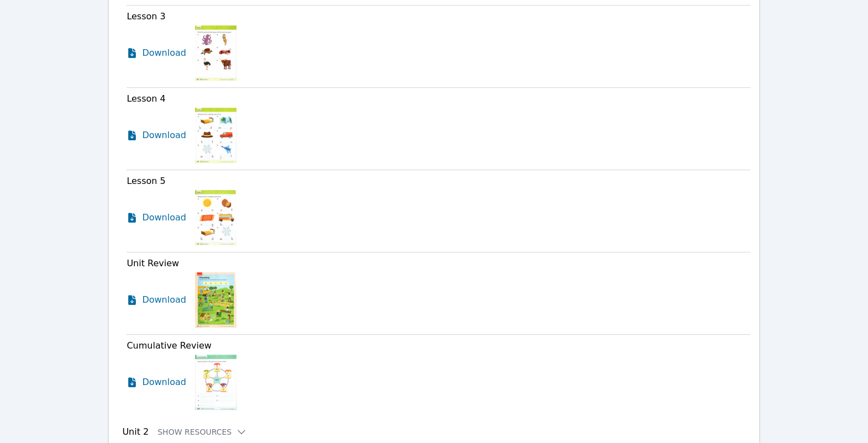  Describe the element at coordinates (152, 263) in the screenshot. I see `span: Unit Review` at that location.